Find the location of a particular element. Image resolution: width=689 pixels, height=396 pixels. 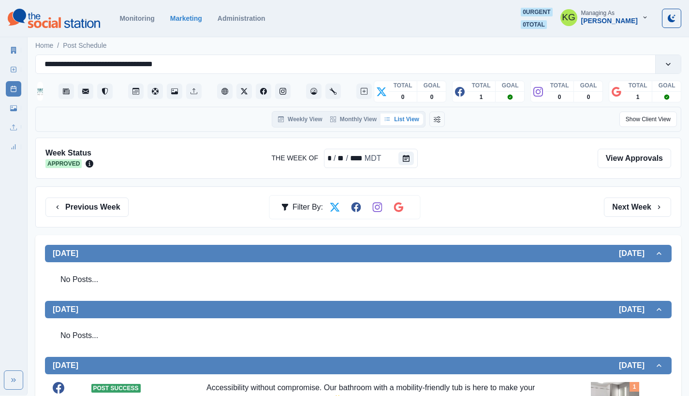

nav: breadcrumb is located at coordinates (71, 45).